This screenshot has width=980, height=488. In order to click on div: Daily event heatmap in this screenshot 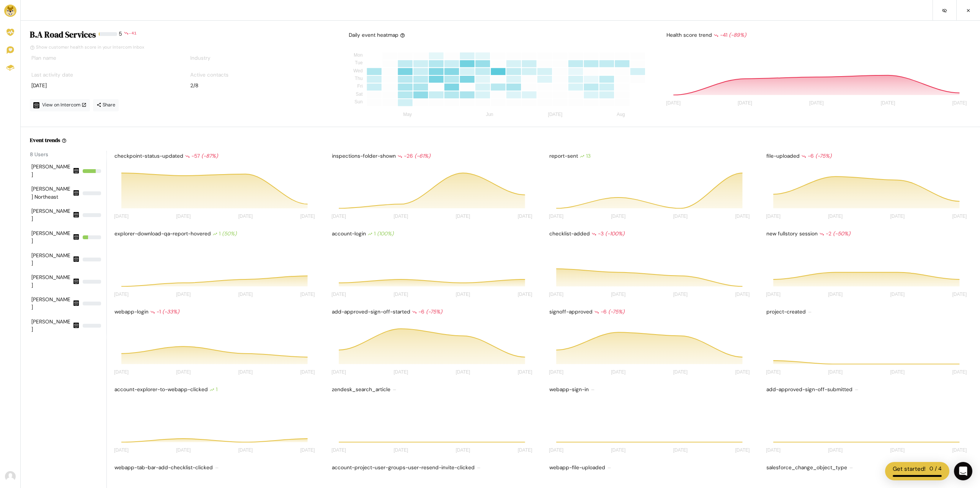, I will do `click(377, 35)`.